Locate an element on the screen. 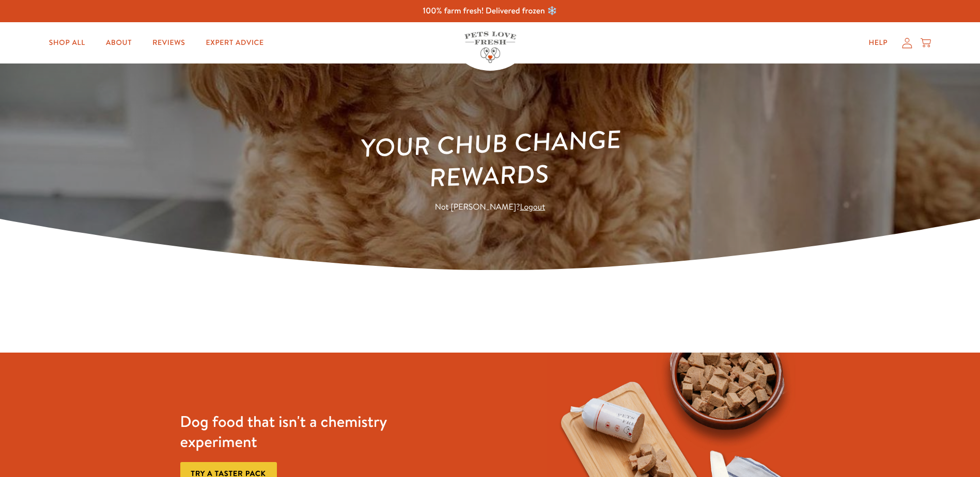 The width and height of the screenshot is (980, 477). a: Shop All is located at coordinates (67, 43).